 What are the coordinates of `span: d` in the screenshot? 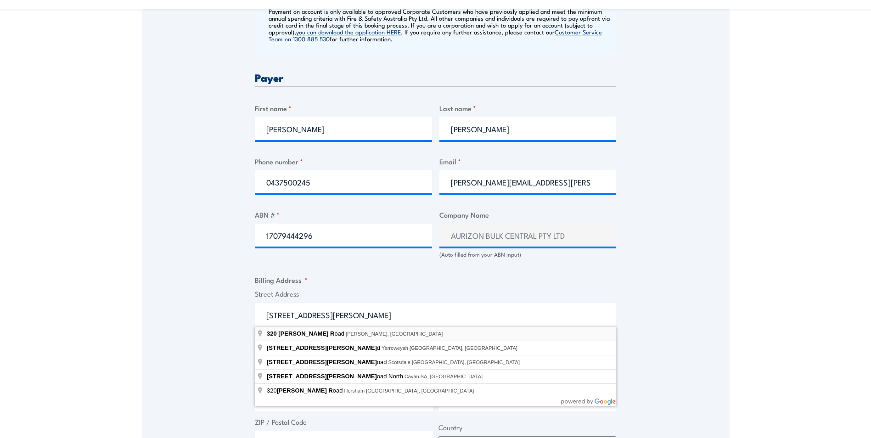 It's located at (324, 348).